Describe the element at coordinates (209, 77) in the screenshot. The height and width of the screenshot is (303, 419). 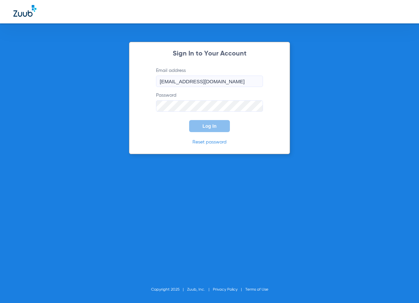
I see `label: Email address` at that location.